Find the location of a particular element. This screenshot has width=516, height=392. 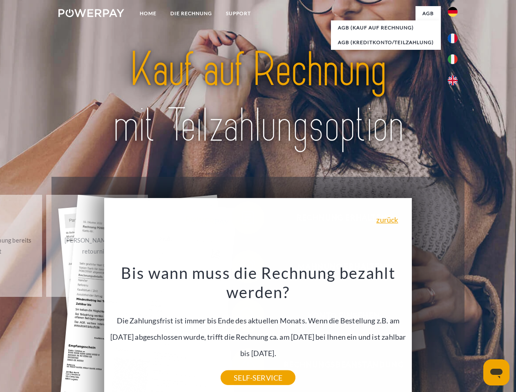

a: Home is located at coordinates (148, 13).